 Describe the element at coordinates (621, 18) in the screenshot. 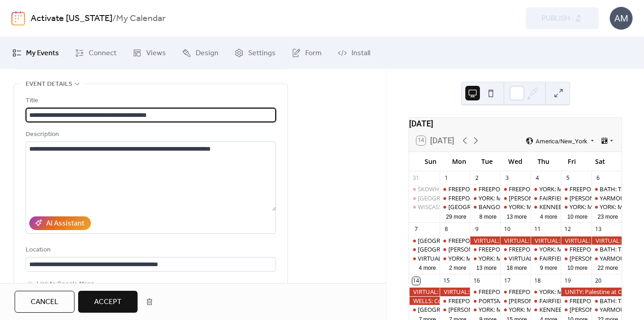

I see `div: AM` at that location.